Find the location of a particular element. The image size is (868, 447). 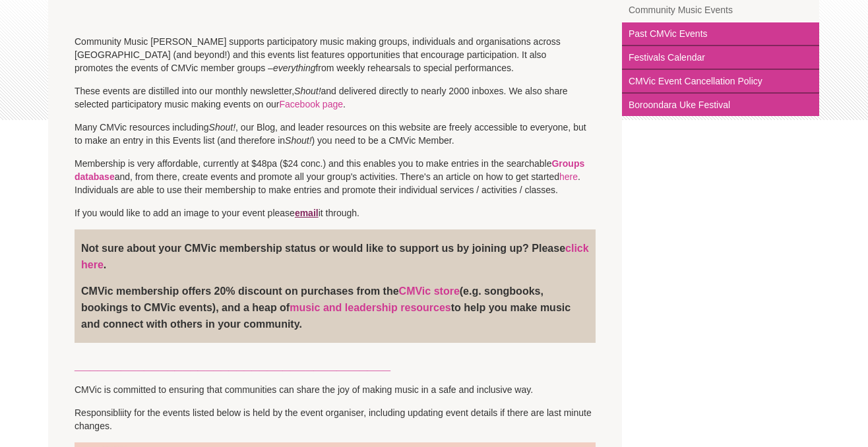

a: Facebook page is located at coordinates (311, 104).